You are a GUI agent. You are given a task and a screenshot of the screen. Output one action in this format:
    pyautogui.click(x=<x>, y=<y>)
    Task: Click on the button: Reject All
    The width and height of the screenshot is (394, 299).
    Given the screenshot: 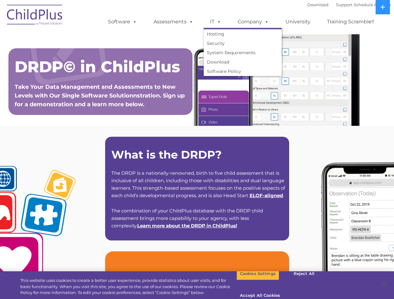 What is the action you would take?
    pyautogui.click(x=304, y=274)
    